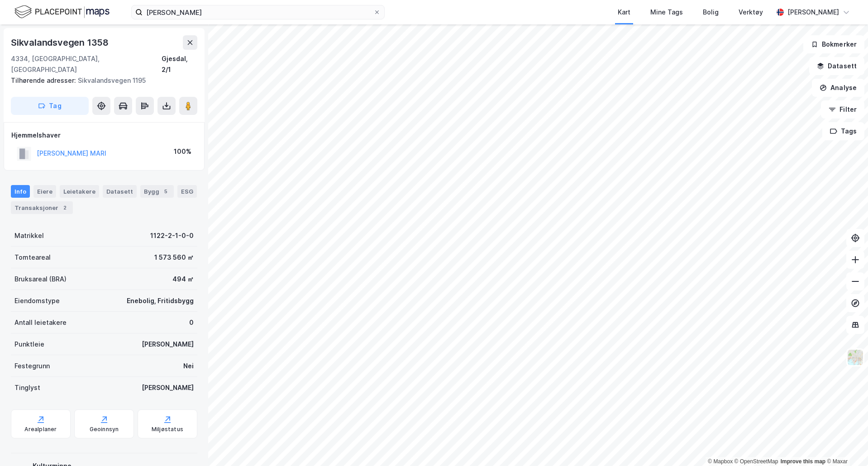  Describe the element at coordinates (50, 106) in the screenshot. I see `button: Tag` at that location.